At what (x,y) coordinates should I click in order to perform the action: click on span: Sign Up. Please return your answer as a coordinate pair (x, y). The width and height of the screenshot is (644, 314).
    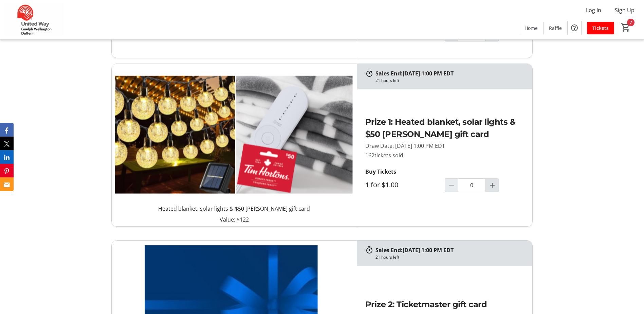
    Looking at the image, I should click on (625, 10).